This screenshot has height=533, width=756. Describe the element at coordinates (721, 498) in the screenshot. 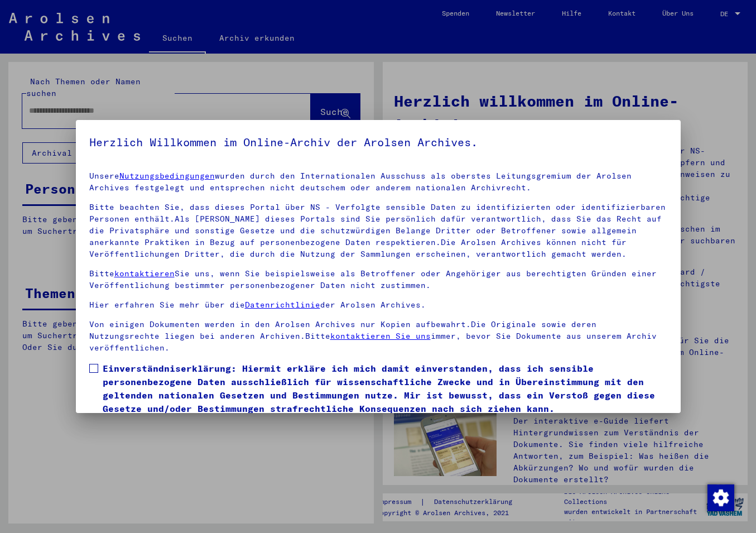

I see `img: Zustimmung ändern` at that location.